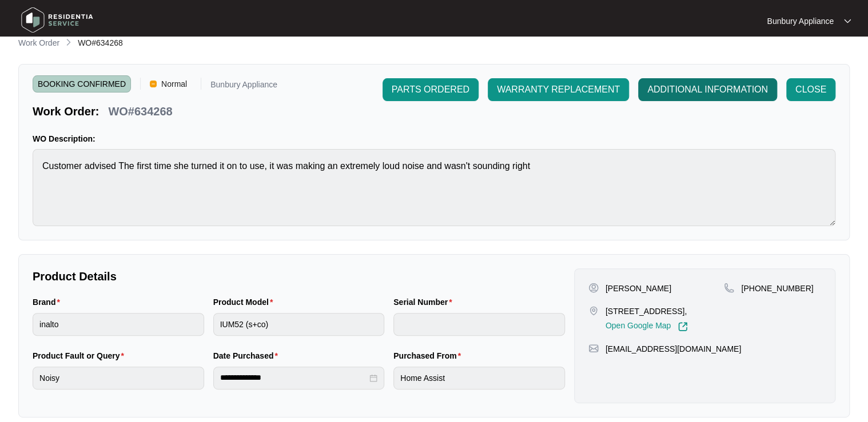  I want to click on p: WO Description:, so click(434, 139).